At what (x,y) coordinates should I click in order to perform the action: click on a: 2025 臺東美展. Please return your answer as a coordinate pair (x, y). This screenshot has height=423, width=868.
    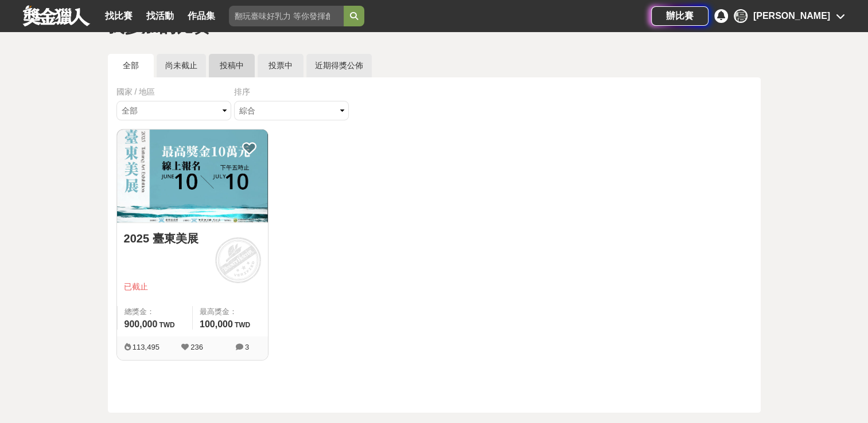
    Looking at the image, I should click on (192, 239).